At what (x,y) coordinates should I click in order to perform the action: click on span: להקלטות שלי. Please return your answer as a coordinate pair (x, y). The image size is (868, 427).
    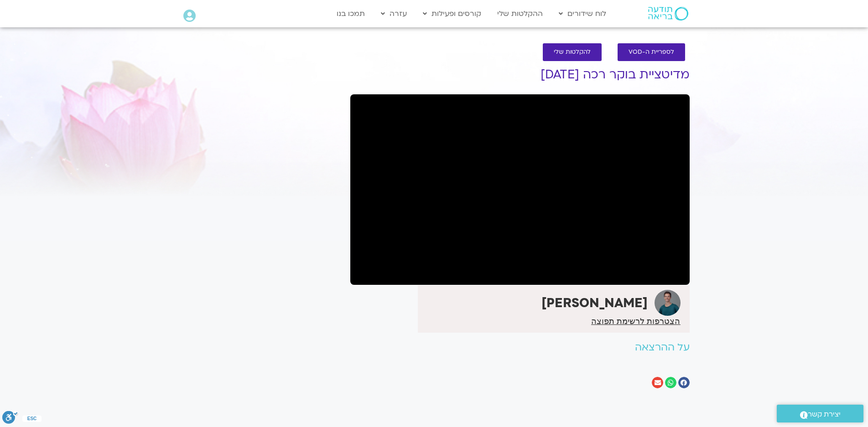
    Looking at the image, I should click on (572, 52).